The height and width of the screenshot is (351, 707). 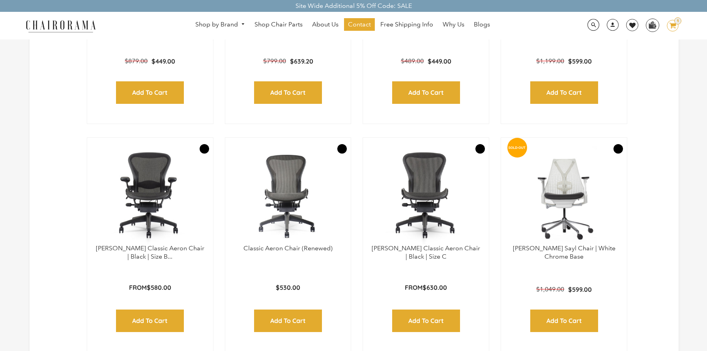 What do you see at coordinates (426, 195) in the screenshot?
I see `a: Herman Miller Classic Aeron Chair | Black | Size C - chairorama Herman Miller Classic Aeron Chair...` at bounding box center [426, 195].